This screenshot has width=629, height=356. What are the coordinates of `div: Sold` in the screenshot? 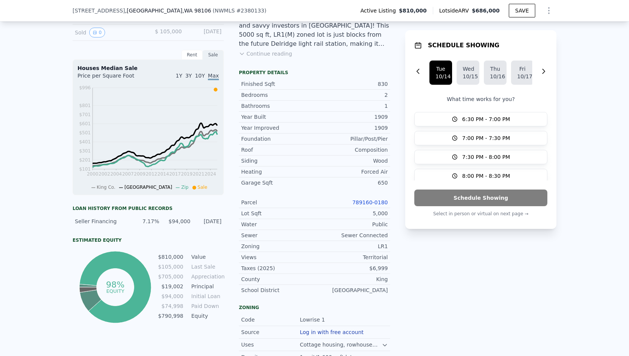 It's located at (109, 33).